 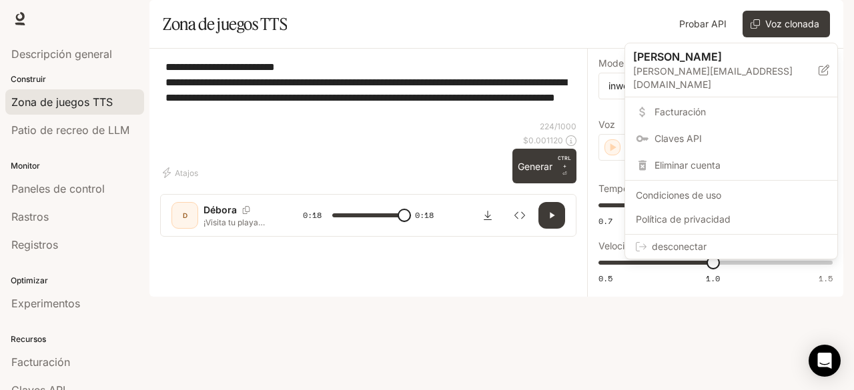 I want to click on font: Política de privacidad, so click(x=683, y=219).